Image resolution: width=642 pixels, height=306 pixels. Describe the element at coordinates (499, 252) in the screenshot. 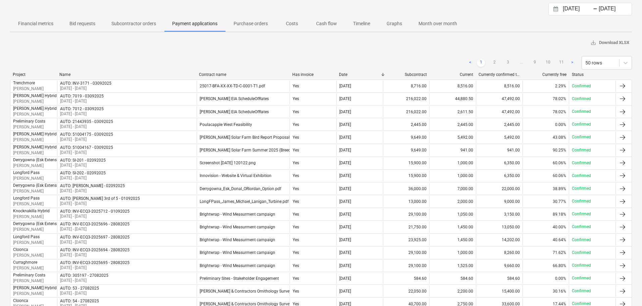

I see `div: 8,260.00` at that location.